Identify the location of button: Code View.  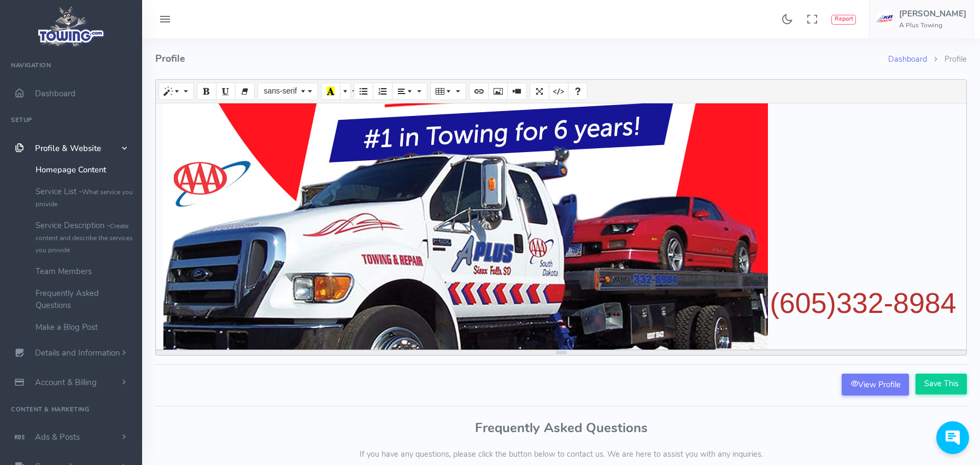
(558, 92).